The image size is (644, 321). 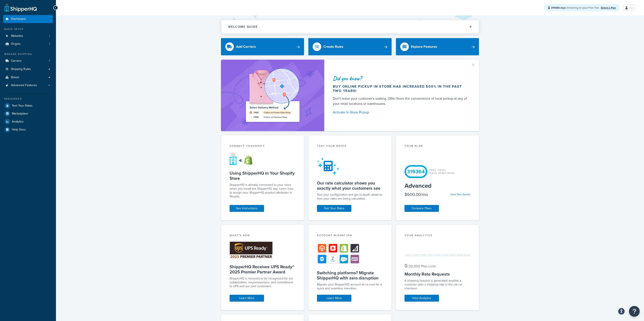 What do you see at coordinates (28, 36) in the screenshot?
I see `a: Websites1` at bounding box center [28, 36].